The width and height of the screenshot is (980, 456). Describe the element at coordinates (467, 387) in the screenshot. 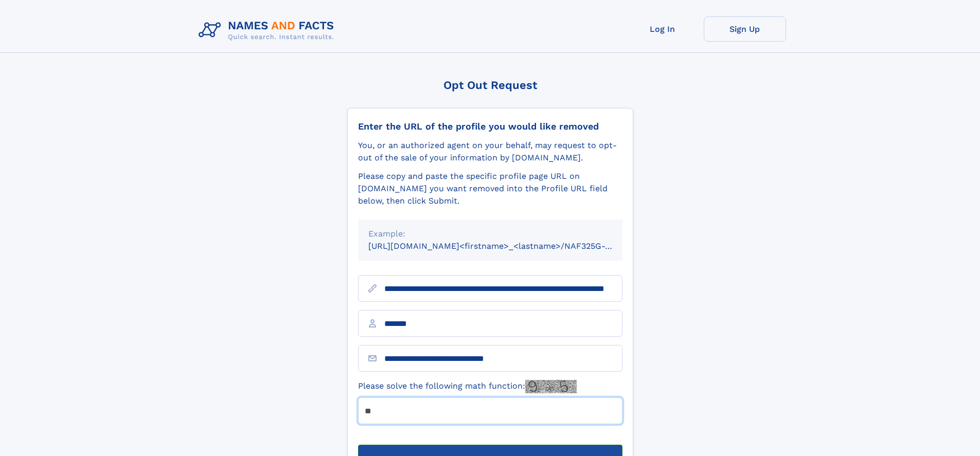

I see `label: Please solve the following math function:` at that location.